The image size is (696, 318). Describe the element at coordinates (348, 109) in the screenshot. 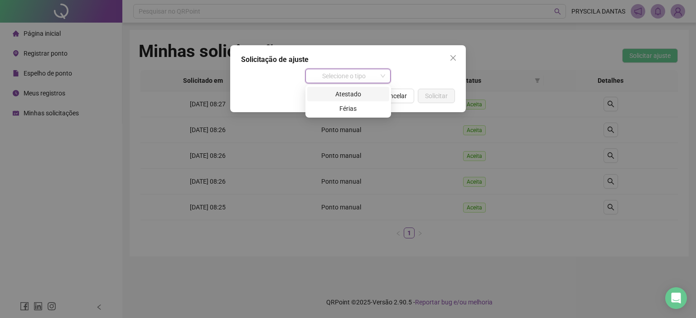

I see `div: Férias` at that location.